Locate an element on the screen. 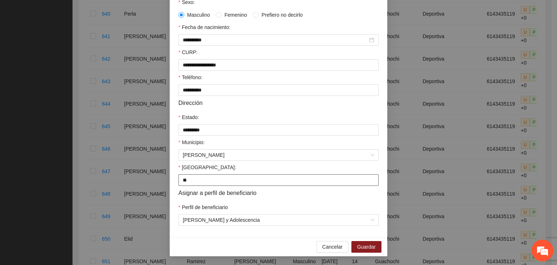 This screenshot has height=265, width=557. div: Minimizar ventana de chat en vivo is located at coordinates (128, 12).